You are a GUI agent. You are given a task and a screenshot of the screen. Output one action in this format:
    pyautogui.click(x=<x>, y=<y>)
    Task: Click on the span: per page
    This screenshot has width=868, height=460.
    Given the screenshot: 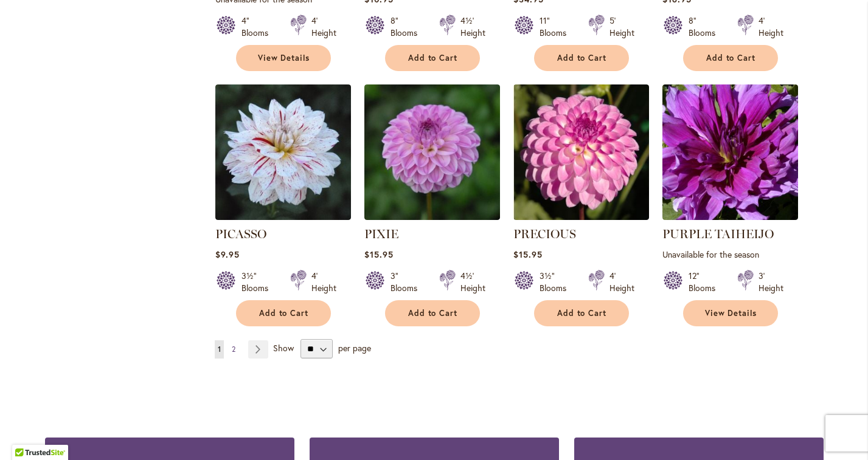 What is the action you would take?
    pyautogui.click(x=354, y=347)
    